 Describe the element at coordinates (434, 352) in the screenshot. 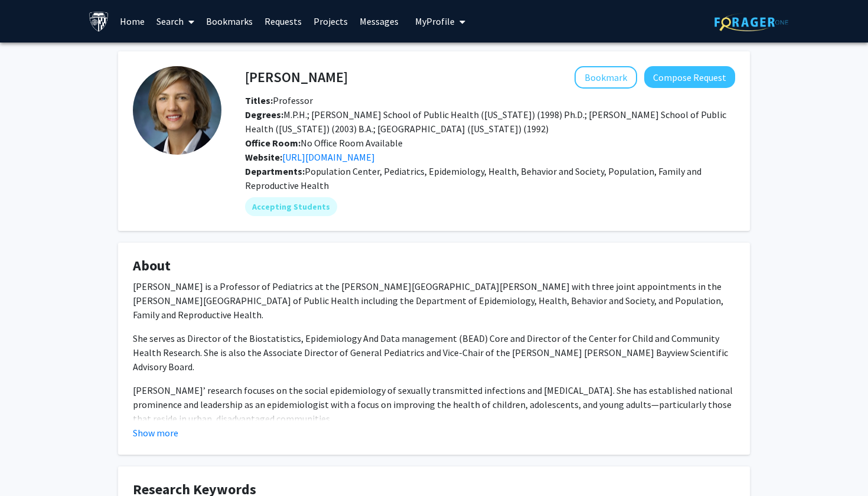

I see `p: She serves as Director of the Biostatistics, Epidemiology And Data management (BEAD) Core and Dir...` at that location.